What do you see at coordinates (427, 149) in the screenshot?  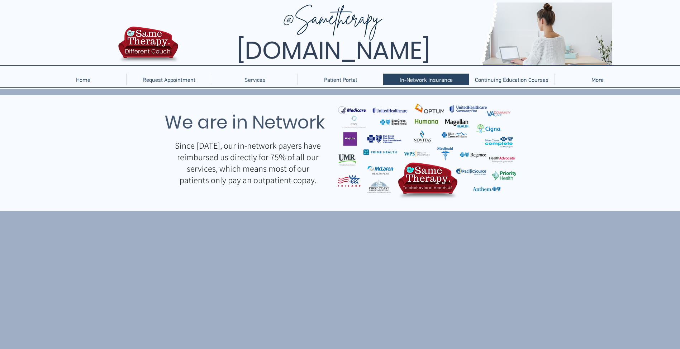 I see `img: TelebehavioralHealth.US In-Network Insurances` at bounding box center [427, 149].